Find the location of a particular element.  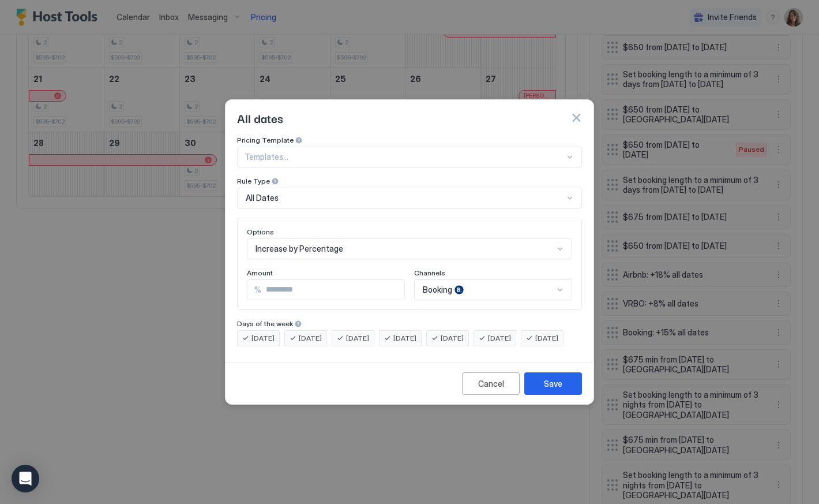

button: Cancel is located at coordinates (491, 383).